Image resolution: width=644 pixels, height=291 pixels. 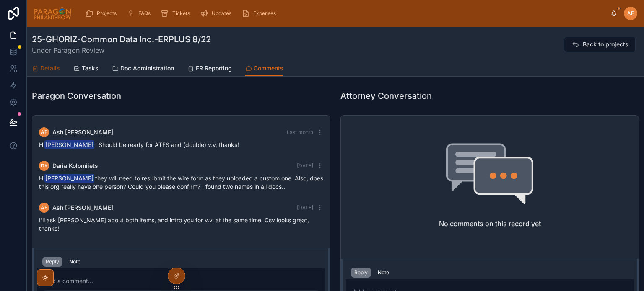 I want to click on h1: Attorney Conversation, so click(x=386, y=96).